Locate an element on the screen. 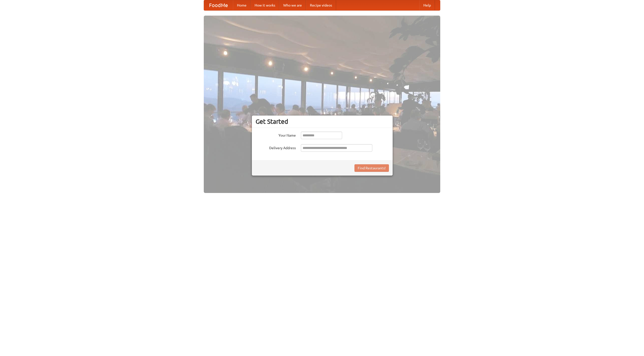 Image resolution: width=644 pixels, height=356 pixels. a: Who we are is located at coordinates (292, 6).